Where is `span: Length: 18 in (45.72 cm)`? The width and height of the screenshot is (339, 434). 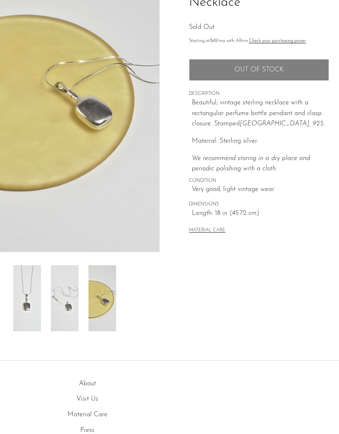
span: Length: 18 in (45.72 cm) is located at coordinates (260, 214).